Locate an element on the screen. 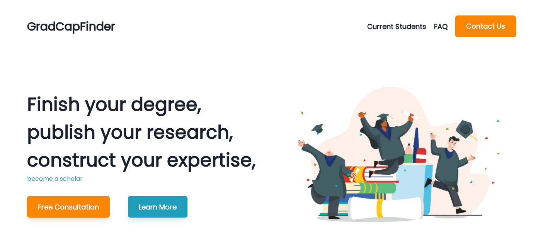 The image size is (543, 240). button: Current Students is located at coordinates (400, 26).